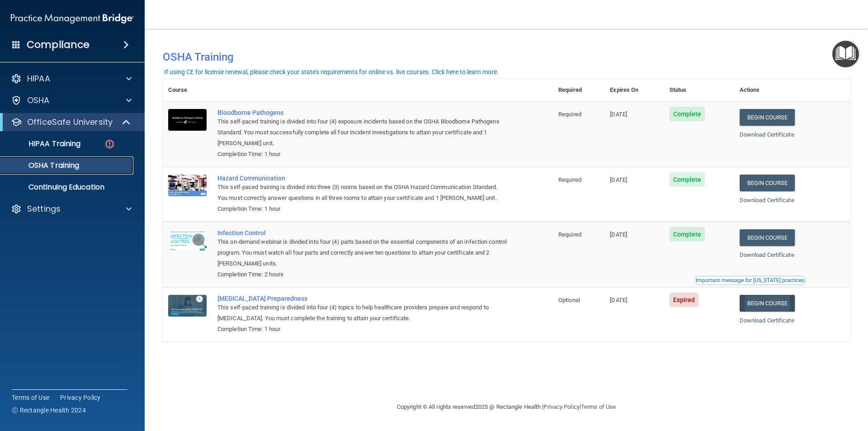  What do you see at coordinates (49, 411) in the screenshot?
I see `span: Ⓒ Rectangle Health 2024` at bounding box center [49, 411].